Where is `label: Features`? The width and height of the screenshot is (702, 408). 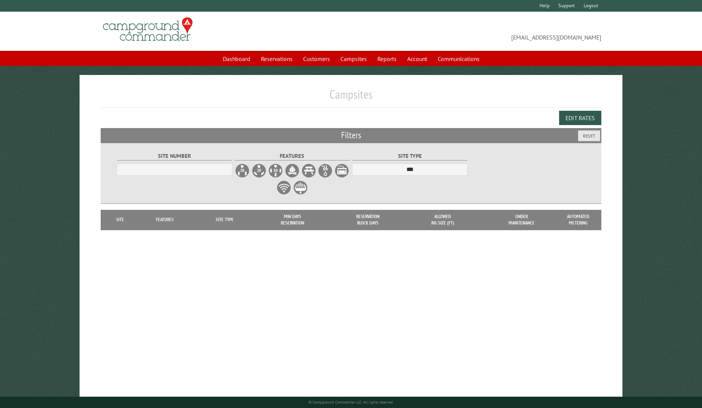 label: Features is located at coordinates (292, 156).